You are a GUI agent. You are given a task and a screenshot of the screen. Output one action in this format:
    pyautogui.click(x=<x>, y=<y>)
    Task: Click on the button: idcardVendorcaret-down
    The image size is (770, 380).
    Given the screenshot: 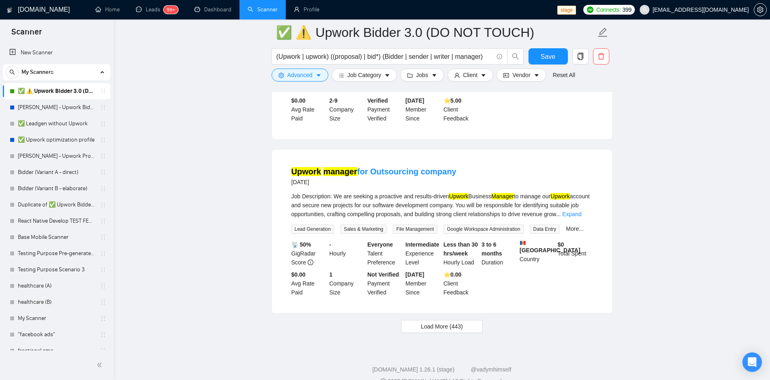 What is the action you would take?
    pyautogui.click(x=521, y=75)
    